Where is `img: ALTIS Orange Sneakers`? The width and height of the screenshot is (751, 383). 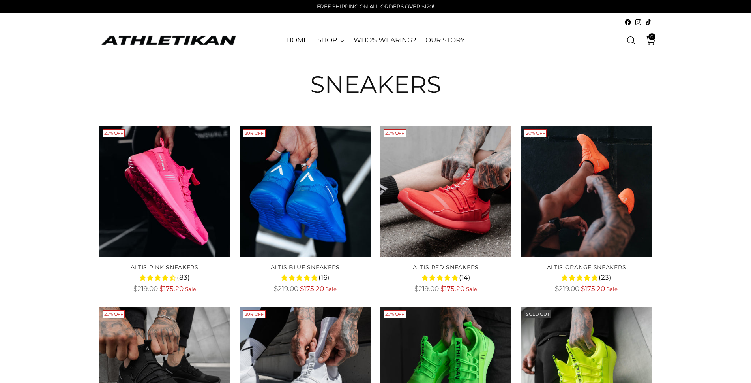 img: ALTIS Orange Sneakers is located at coordinates (586, 191).